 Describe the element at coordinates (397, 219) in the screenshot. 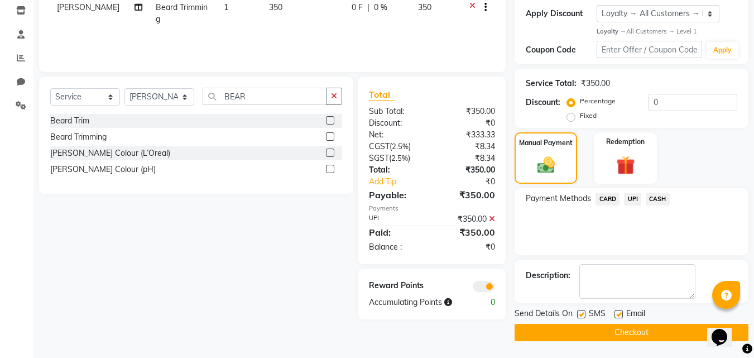

I see `div: UPI` at that location.